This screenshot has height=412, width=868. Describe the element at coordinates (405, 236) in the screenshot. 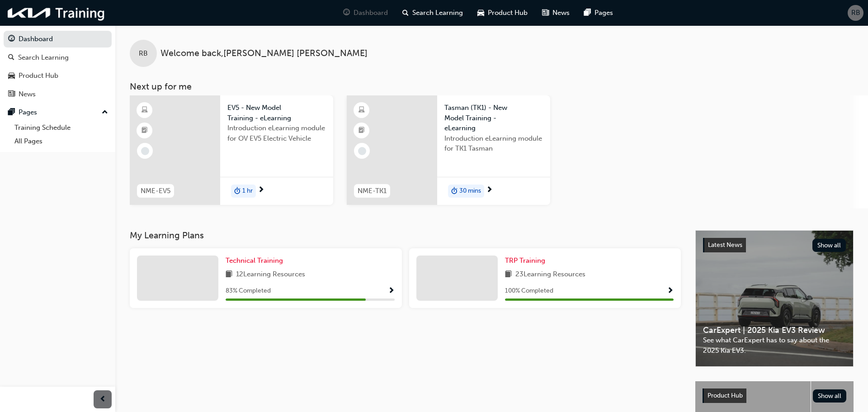

I see `h3: My Learning Plans` at that location.